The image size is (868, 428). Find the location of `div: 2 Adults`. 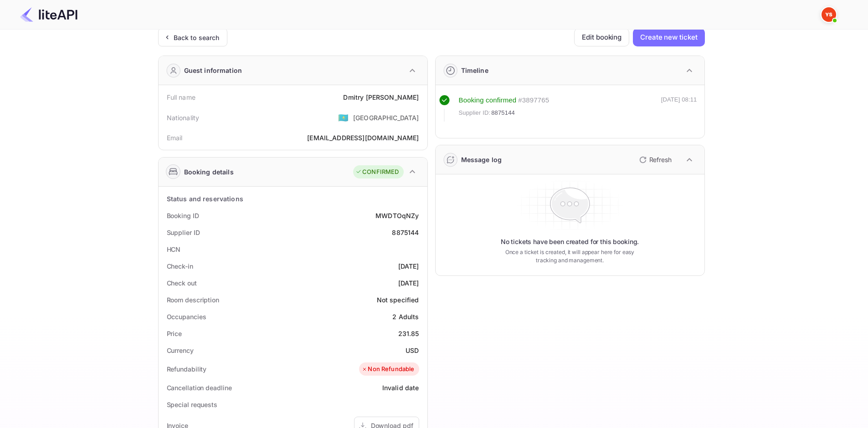

div: 2 Adults is located at coordinates (405, 317).